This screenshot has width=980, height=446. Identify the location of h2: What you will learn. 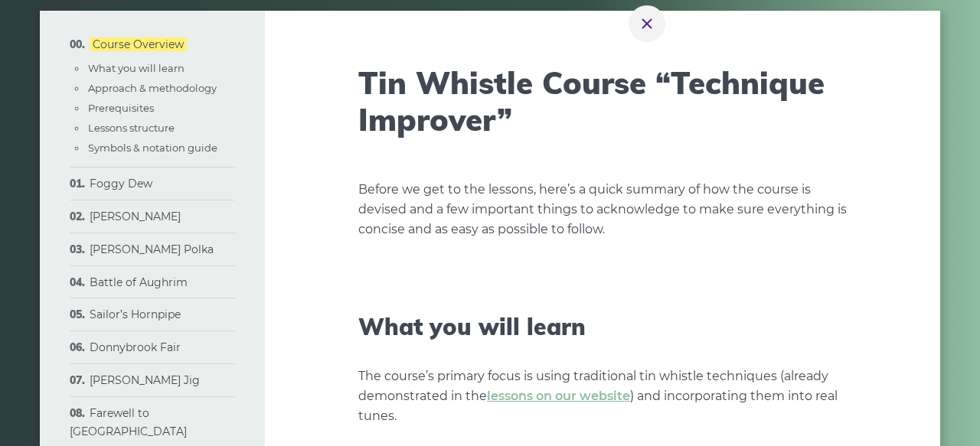
(603, 327).